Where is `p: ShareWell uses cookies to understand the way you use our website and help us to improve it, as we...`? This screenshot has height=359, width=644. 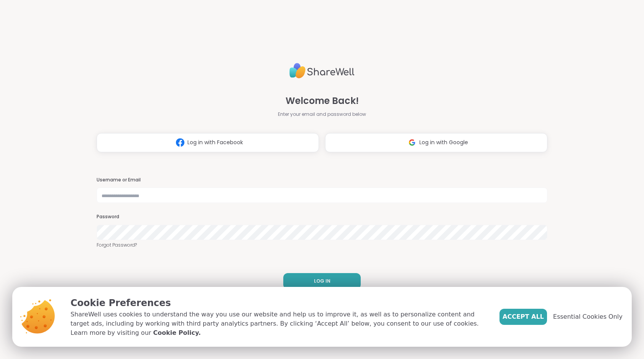
p: ShareWell uses cookies to understand the way you use our website and help us to improve it, as we... is located at coordinates (279, 324).